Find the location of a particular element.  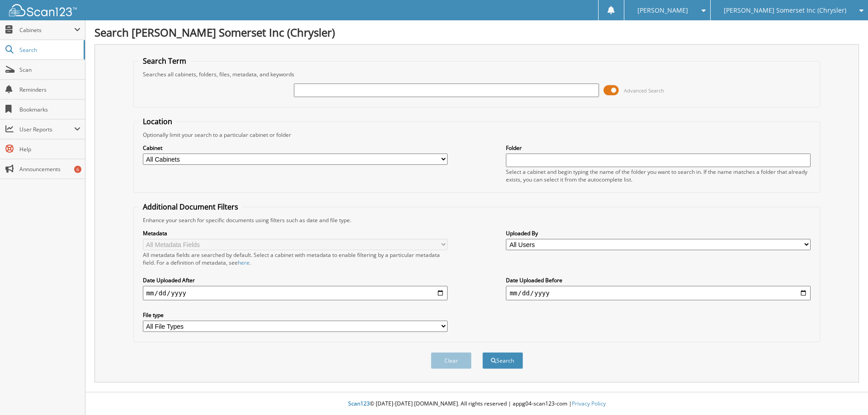

label: Date Uploaded Before is located at coordinates (658, 280).